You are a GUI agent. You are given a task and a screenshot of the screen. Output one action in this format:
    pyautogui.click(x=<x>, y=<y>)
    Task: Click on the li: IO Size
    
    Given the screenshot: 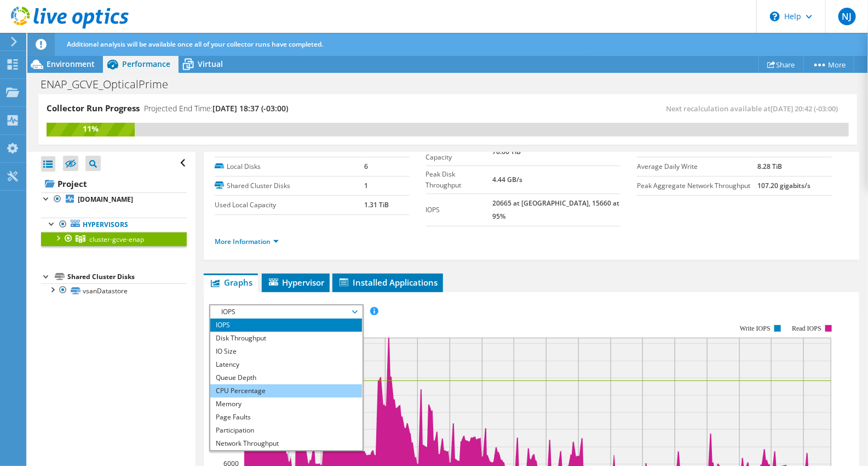 What is the action you would take?
    pyautogui.click(x=286, y=351)
    